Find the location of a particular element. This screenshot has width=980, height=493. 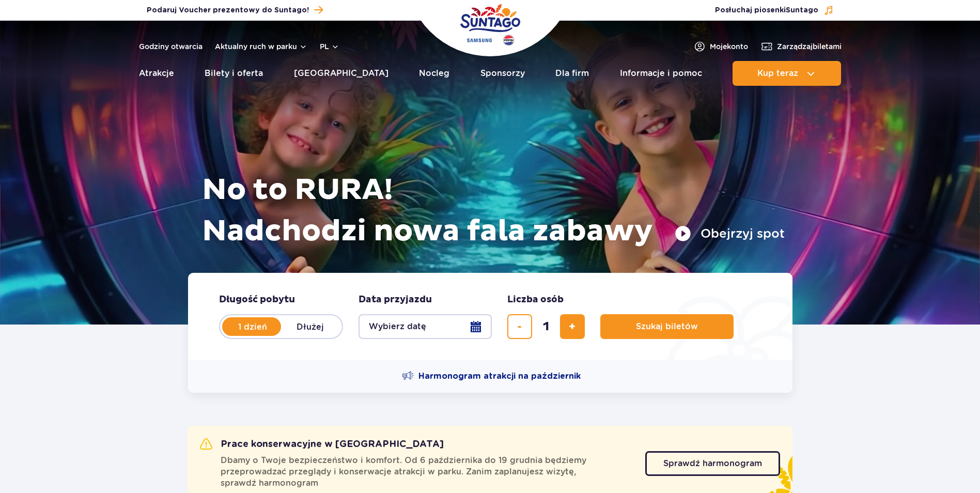

h1: No to RURA! Nadchodzi nowa fala zabawy is located at coordinates (493, 211).